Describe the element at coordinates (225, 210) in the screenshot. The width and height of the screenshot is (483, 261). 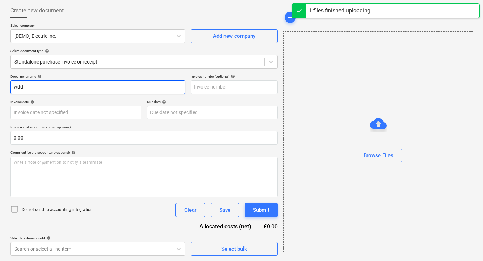
I see `div: Save` at that location.